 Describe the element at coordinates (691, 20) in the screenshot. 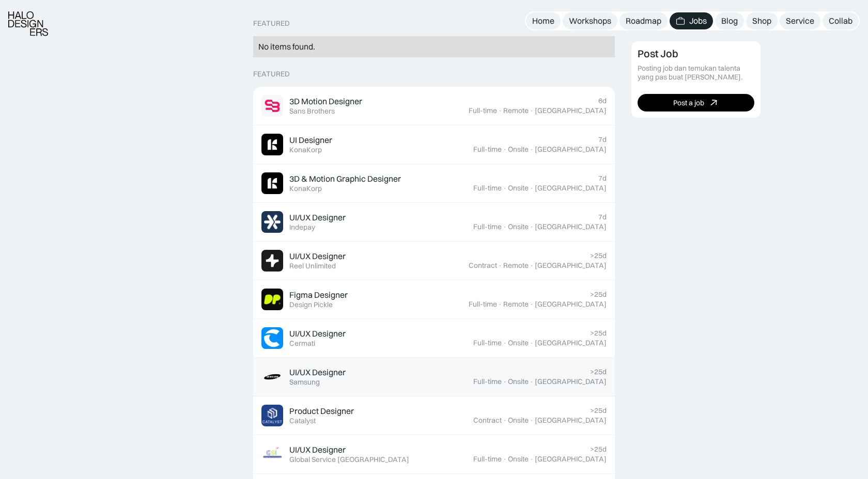

I see `a: Jobs` at that location.